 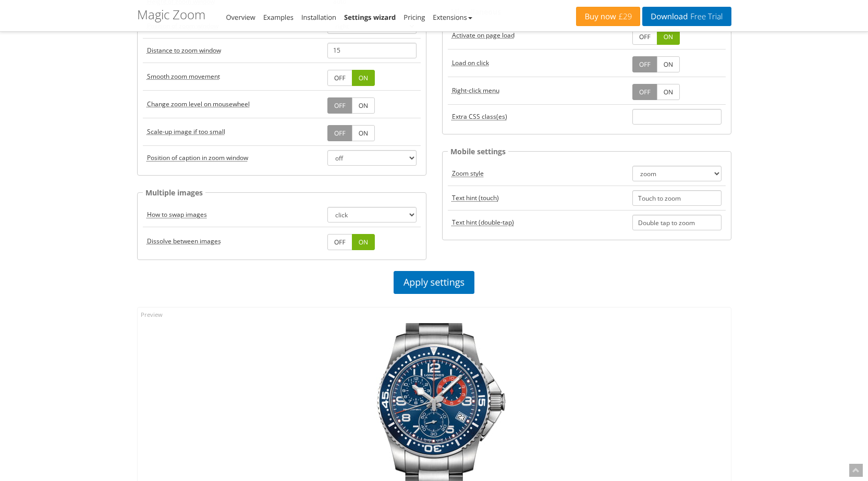 What do you see at coordinates (198, 104) in the screenshot?
I see `acronym: variableZoom, default: false` at bounding box center [198, 104].